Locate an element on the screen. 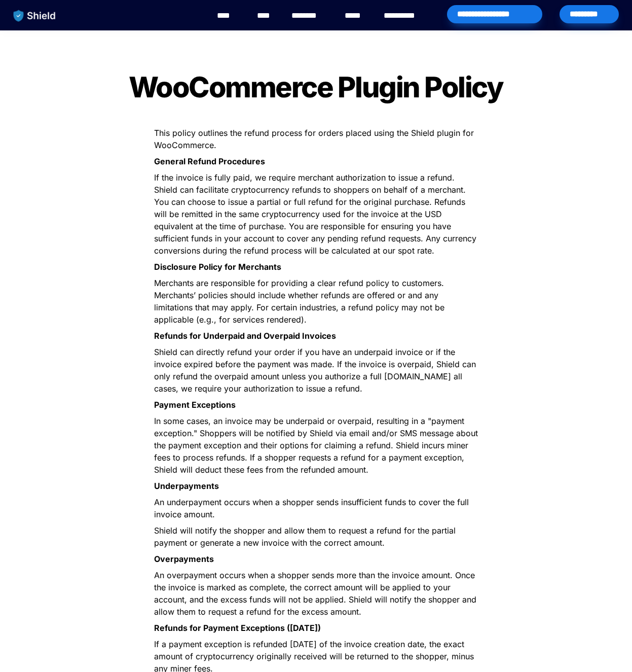 Image resolution: width=632 pixels, height=672 pixels. span: An underpayment occurs when a shopper sends insufficient funds to cover the full invoice amount. is located at coordinates (313, 508).